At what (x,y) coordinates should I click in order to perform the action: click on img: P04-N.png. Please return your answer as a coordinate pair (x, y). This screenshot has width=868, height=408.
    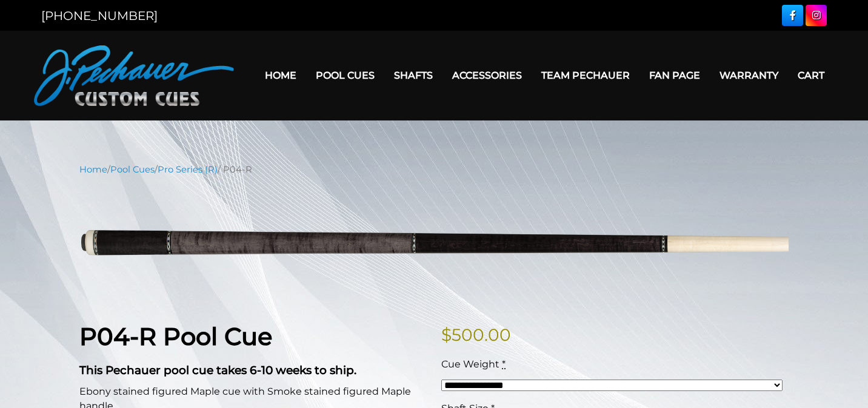
    Looking at the image, I should click on (434, 244).